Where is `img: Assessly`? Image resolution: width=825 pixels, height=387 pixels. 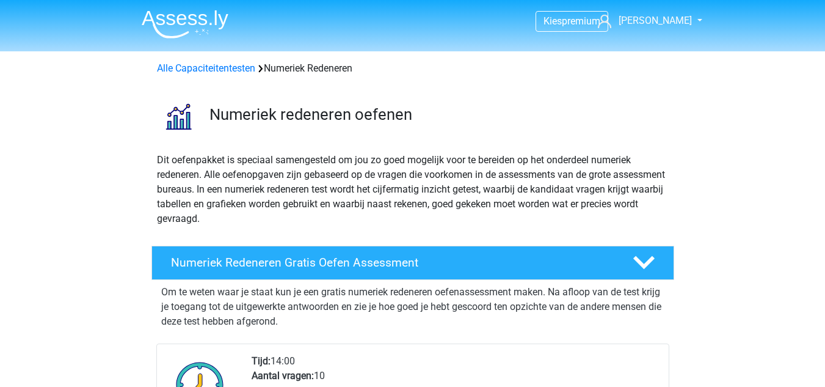 img: Assessly is located at coordinates (185, 24).